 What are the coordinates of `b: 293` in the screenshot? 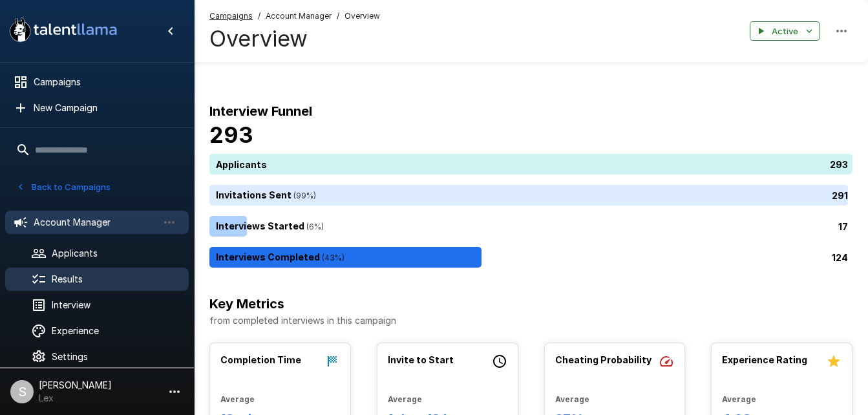 It's located at (231, 134).